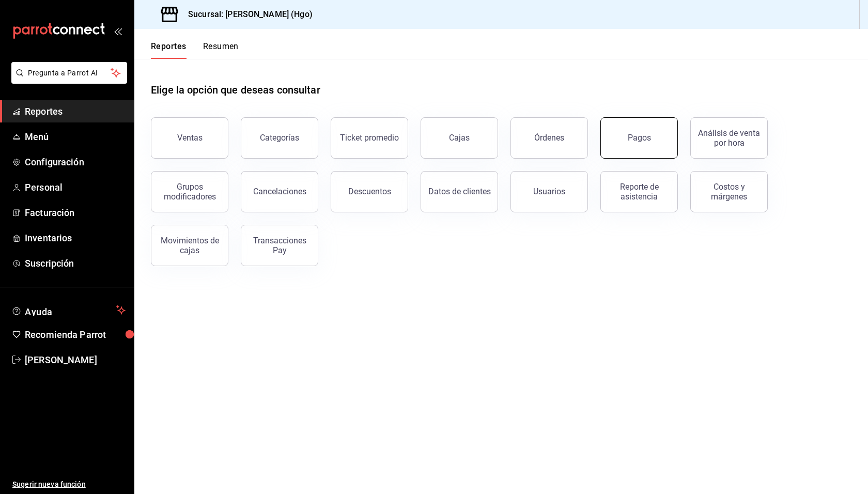  Describe the element at coordinates (190, 137) in the screenshot. I see `div: Ventas` at that location.